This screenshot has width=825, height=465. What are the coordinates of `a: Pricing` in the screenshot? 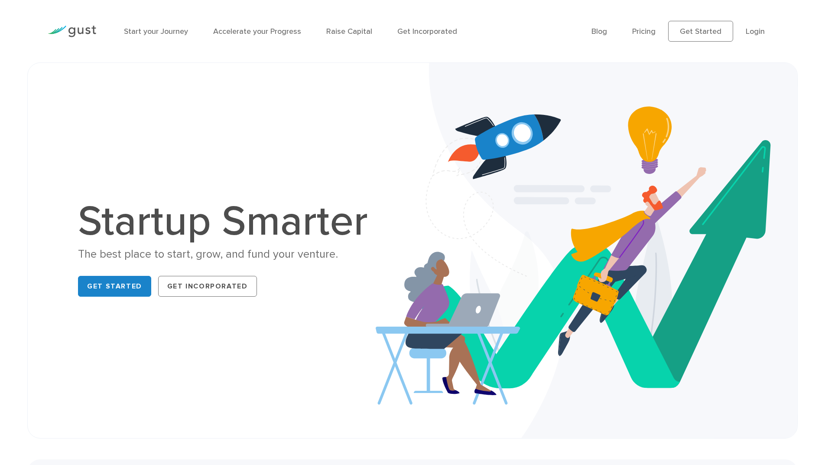 It's located at (644, 31).